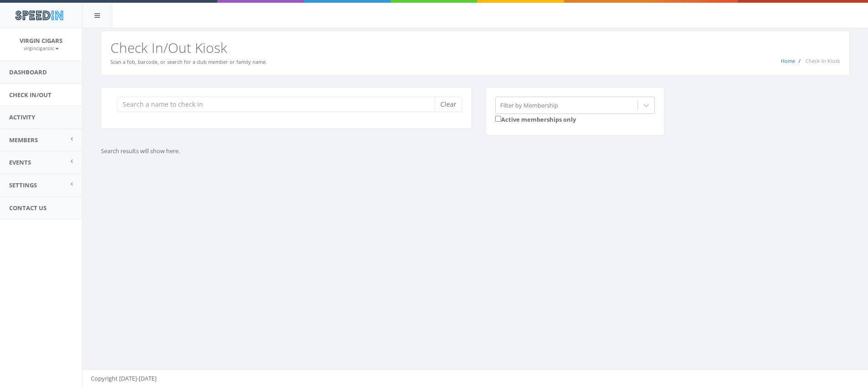 Image resolution: width=868 pixels, height=387 pixels. I want to click on a: Home, so click(788, 61).